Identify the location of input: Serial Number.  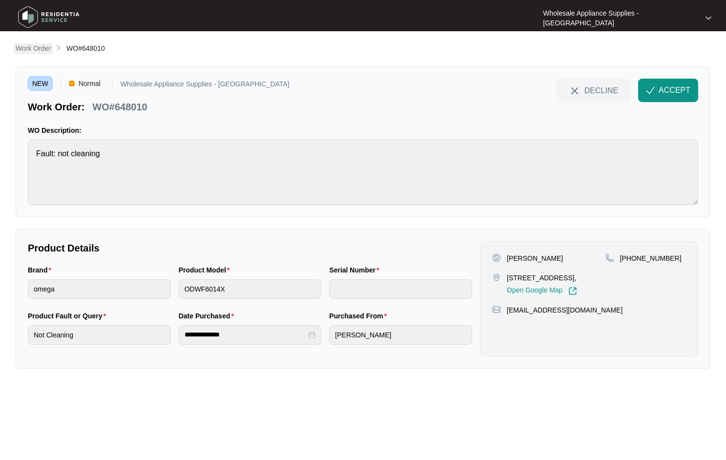
(400, 289).